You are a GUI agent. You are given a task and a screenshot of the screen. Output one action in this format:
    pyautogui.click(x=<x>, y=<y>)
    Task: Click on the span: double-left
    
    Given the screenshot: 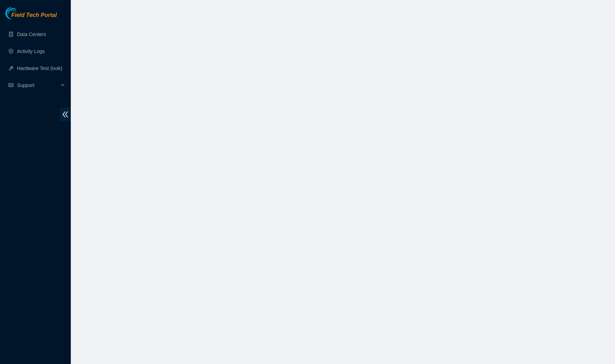 What is the action you would take?
    pyautogui.click(x=65, y=114)
    